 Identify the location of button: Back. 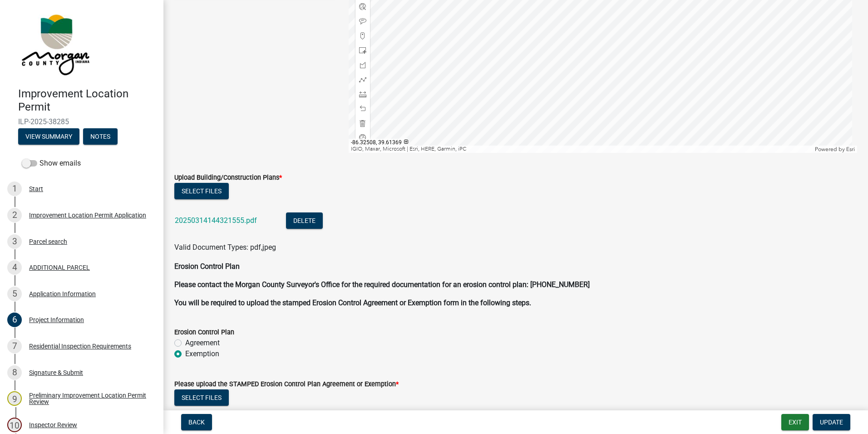
(197, 422).